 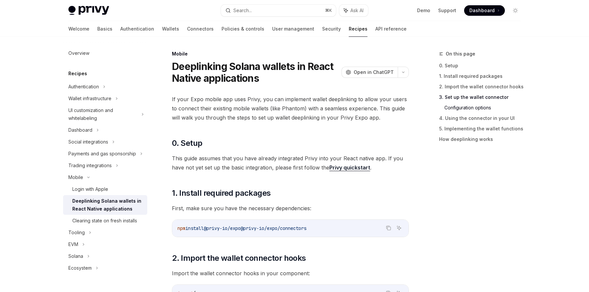 What do you see at coordinates (187, 143) in the screenshot?
I see `span: 0. Setup` at bounding box center [187, 143].